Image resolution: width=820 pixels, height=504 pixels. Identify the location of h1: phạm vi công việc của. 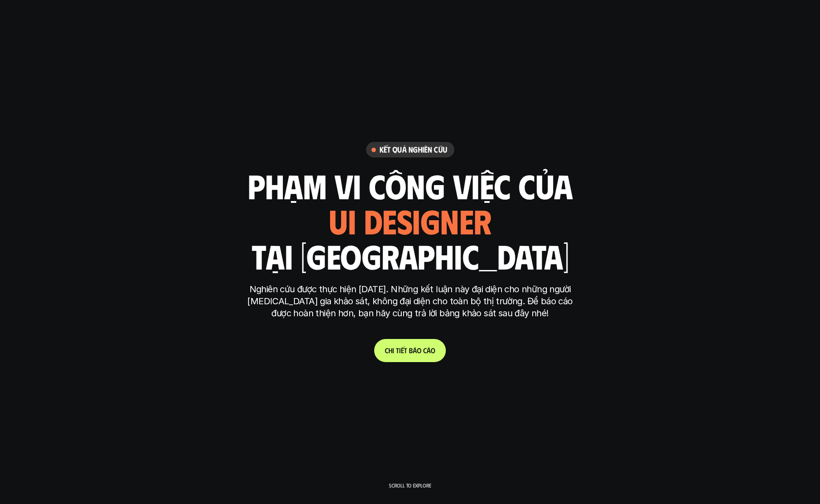
(410, 185).